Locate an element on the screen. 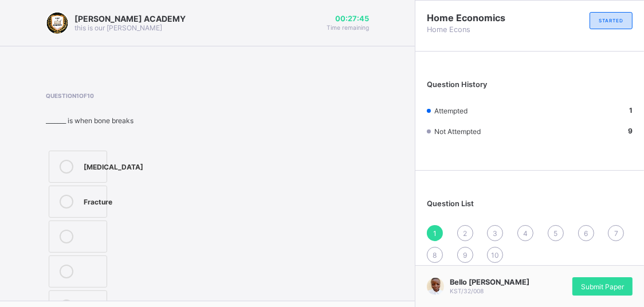 Image resolution: width=644 pixels, height=307 pixels. div: Fracture is located at coordinates (98, 201).